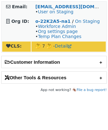 Image resolution: width=108 pixels, height=130 pixels. I want to click on strong: o-22K2A5-na1, so click(53, 21).